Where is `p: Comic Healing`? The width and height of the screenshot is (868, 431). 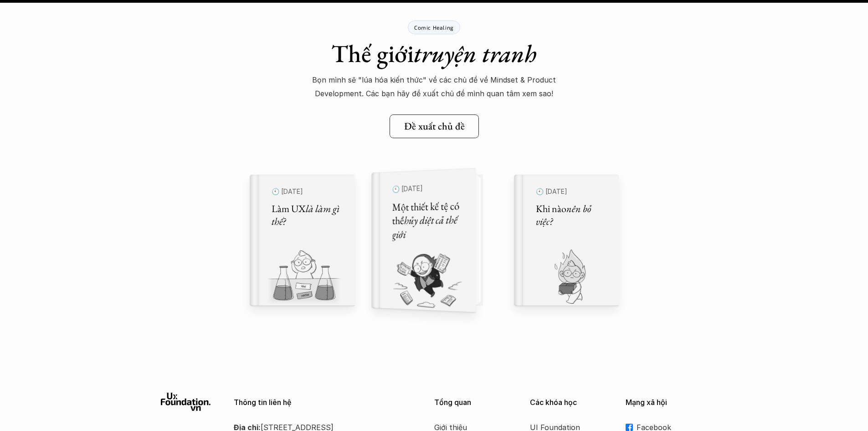 p: Comic Healing is located at coordinates (434, 27).